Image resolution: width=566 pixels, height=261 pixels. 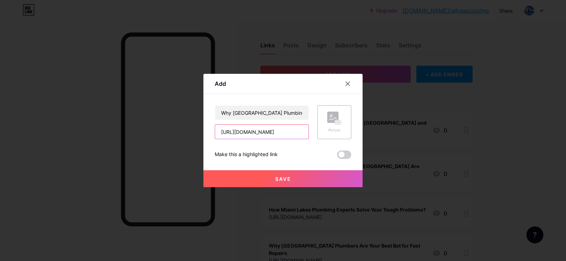 What do you see at coordinates (220, 84) in the screenshot?
I see `div: Add` at bounding box center [220, 84].